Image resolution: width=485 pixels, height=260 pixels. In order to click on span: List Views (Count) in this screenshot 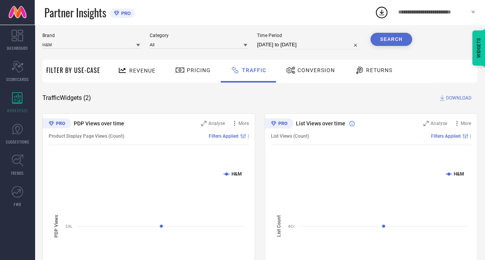, I will do `click(290, 136)`.